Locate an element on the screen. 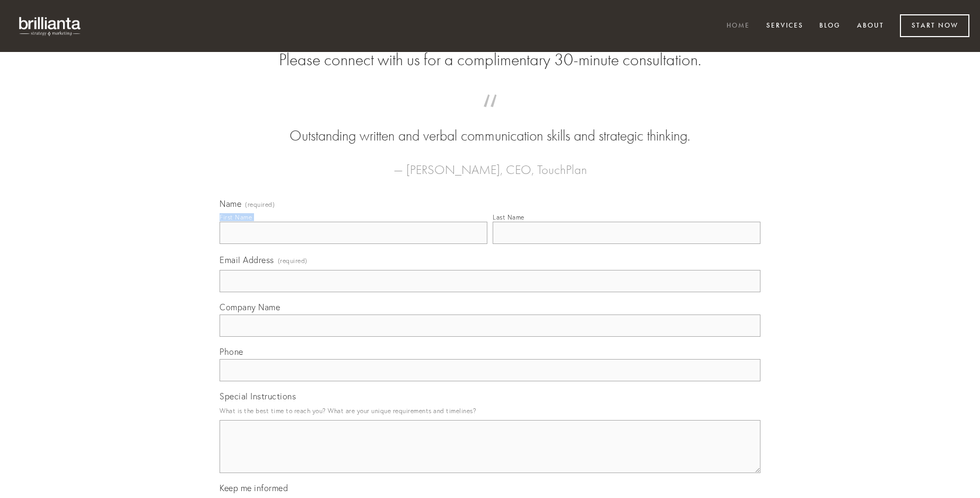  blockquote: Outstanding written and verbal communication skills and strategic thinking. is located at coordinates (490, 126).